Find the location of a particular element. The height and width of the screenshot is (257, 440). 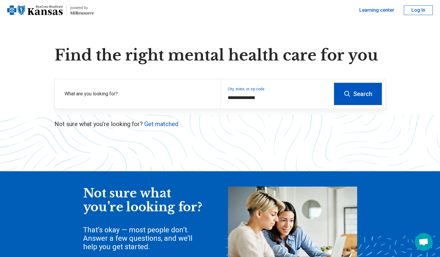

h1: Find the right mental health care for you is located at coordinates (220, 55).